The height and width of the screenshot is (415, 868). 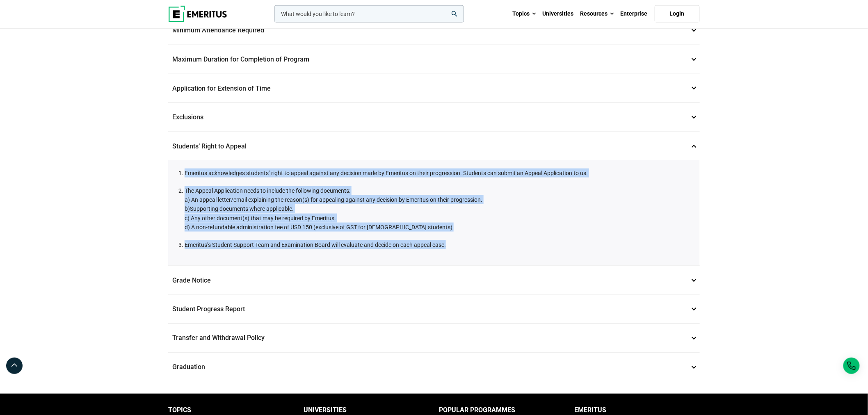 What do you see at coordinates (434, 280) in the screenshot?
I see `p: Grade Notice` at bounding box center [434, 280].